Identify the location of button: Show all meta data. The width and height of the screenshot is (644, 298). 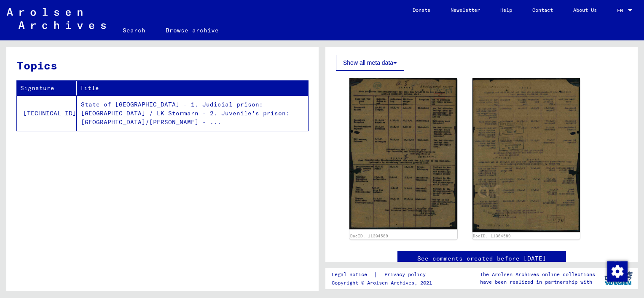
(370, 63).